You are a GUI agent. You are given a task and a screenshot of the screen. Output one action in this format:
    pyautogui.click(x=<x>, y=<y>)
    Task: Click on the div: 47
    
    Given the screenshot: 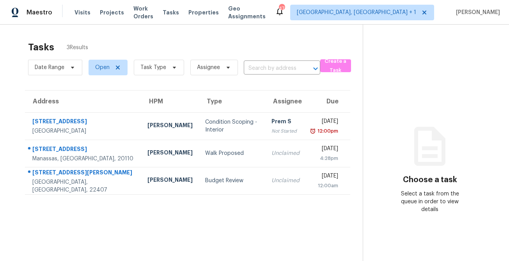 What is the action you would take?
    pyautogui.click(x=282, y=9)
    